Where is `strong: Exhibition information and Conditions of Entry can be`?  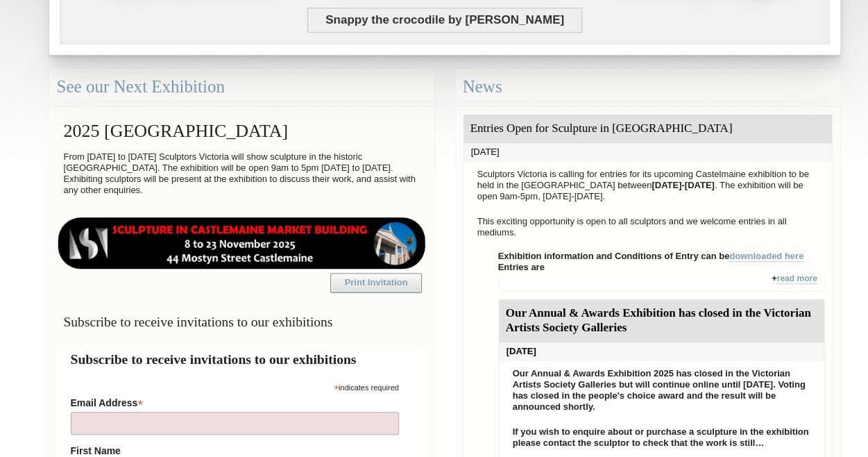 strong: Exhibition information and Conditions of Entry can be is located at coordinates (651, 256).